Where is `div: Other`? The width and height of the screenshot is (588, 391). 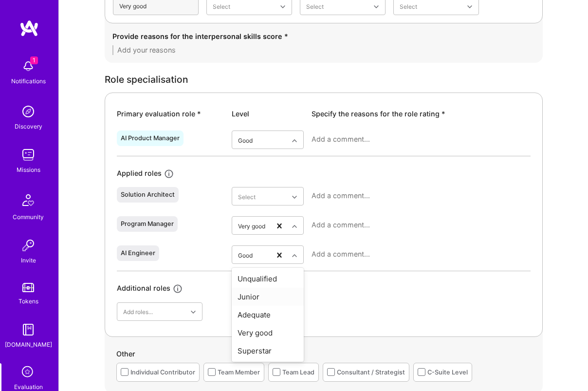
div: Other is located at coordinates (324, 355).